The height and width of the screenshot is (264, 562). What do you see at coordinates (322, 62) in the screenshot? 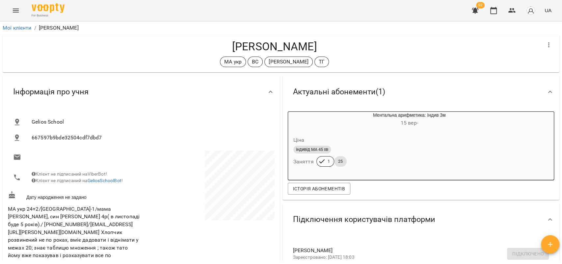
I see `p: ТГ` at bounding box center [322, 62].